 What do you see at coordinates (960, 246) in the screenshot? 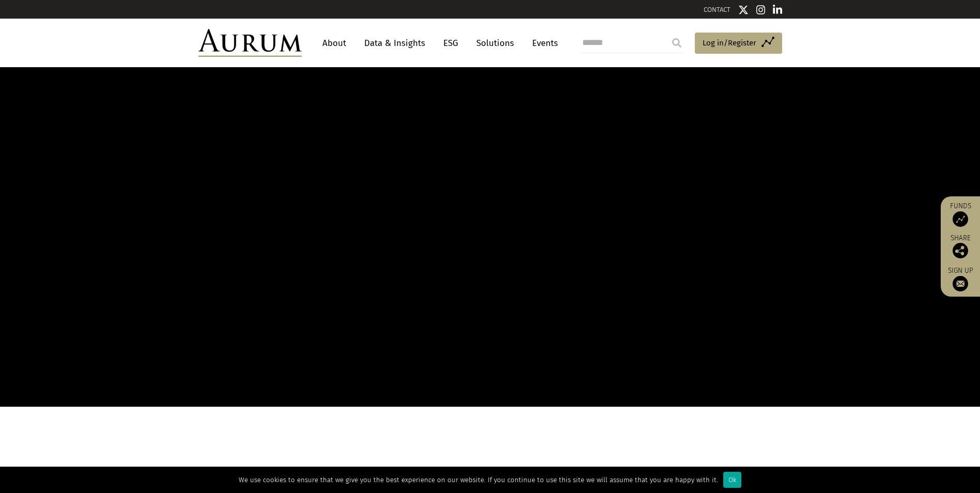
I see `div: Share` at bounding box center [960, 246].